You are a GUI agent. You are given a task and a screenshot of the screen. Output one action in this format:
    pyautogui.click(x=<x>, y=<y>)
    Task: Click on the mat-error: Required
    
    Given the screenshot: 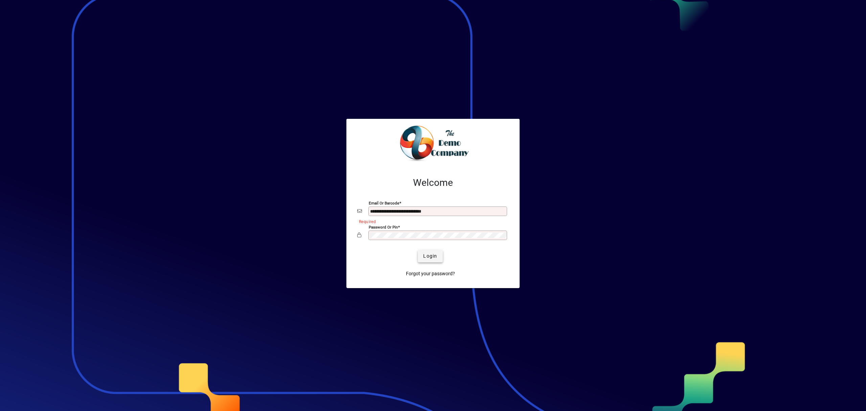 What is the action you would take?
    pyautogui.click(x=431, y=221)
    